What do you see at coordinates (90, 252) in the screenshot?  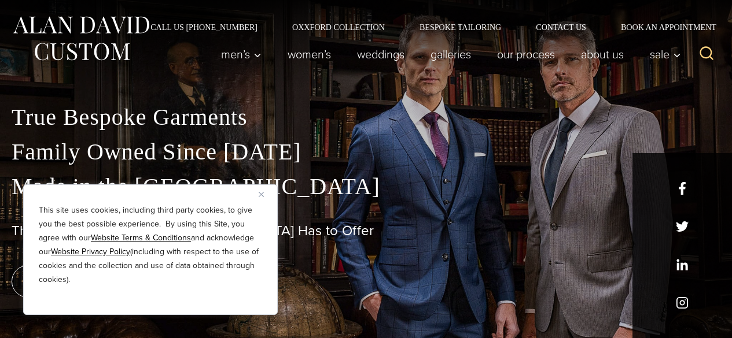 I see `a: Website Privacy Policy` at bounding box center [90, 252].